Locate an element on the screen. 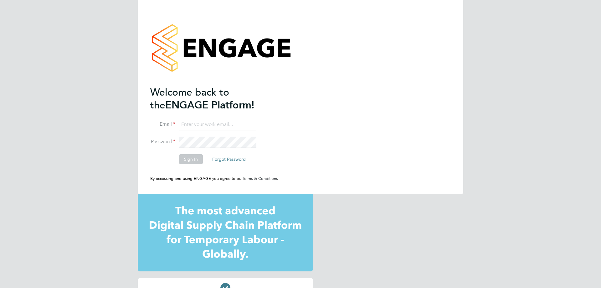 Image resolution: width=601 pixels, height=288 pixels. span: Welcome back to the is located at coordinates (190, 99).